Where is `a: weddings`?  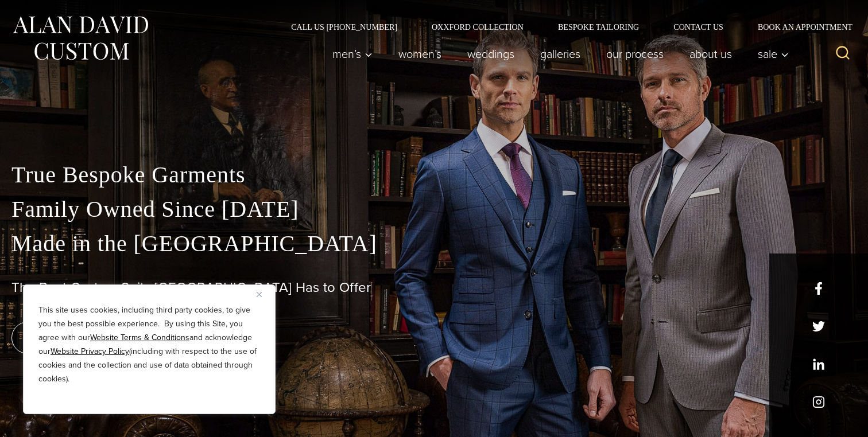 a: weddings is located at coordinates (491, 54).